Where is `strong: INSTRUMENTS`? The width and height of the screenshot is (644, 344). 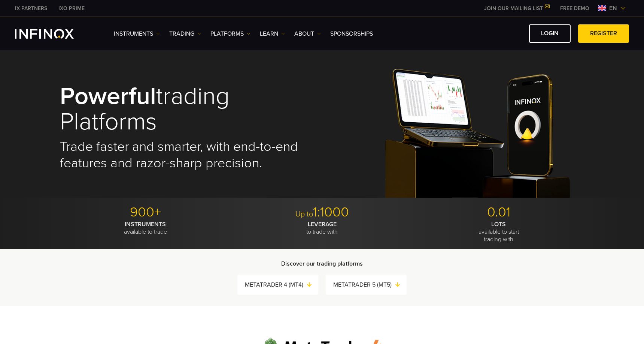 strong: INSTRUMENTS is located at coordinates (145, 224).